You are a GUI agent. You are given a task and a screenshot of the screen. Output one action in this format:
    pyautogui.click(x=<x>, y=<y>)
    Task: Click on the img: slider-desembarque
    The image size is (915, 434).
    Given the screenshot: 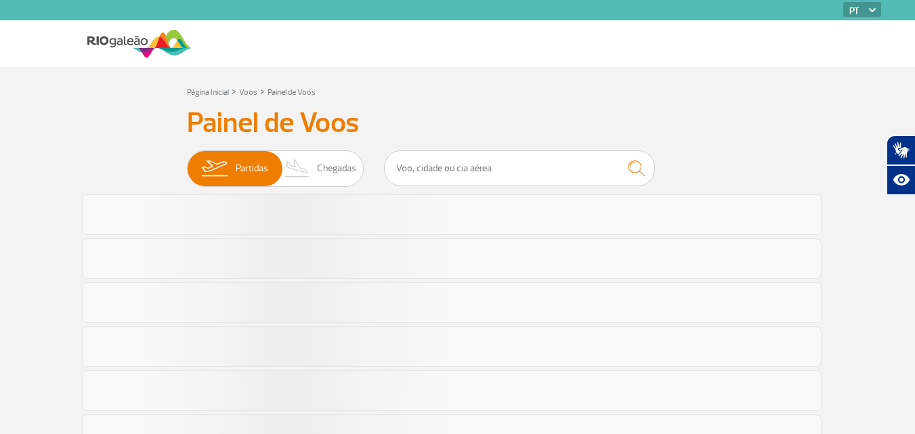 What is the action you would take?
    pyautogui.click(x=297, y=169)
    